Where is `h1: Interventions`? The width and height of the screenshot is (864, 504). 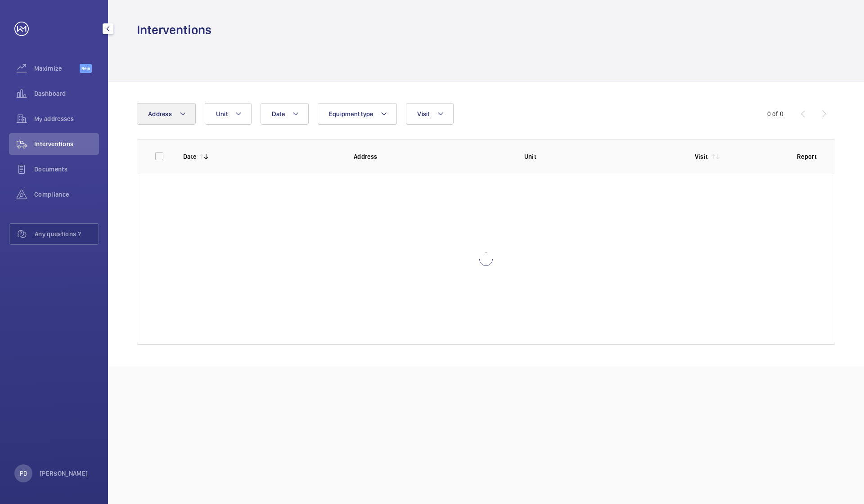 h1: Interventions is located at coordinates (174, 30).